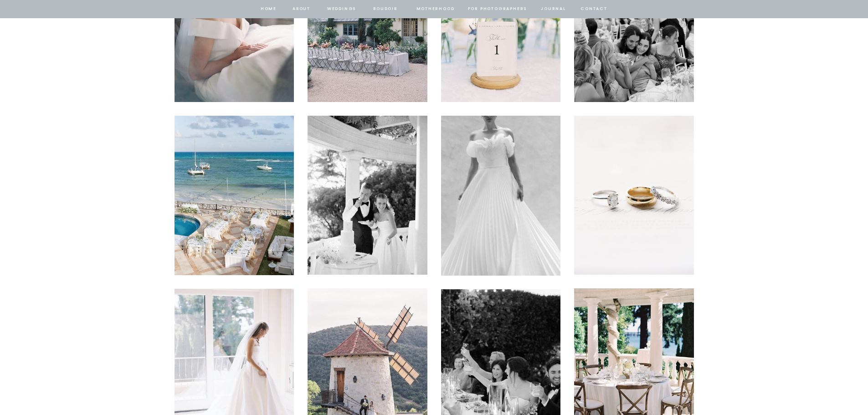  What do you see at coordinates (498, 9) in the screenshot?
I see `a: for photographers` at bounding box center [498, 9].